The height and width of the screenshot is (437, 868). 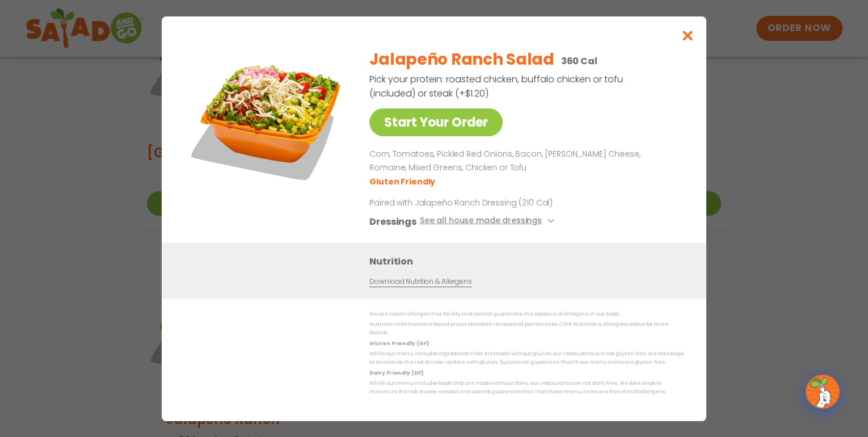 I want to click on img: wpChatIcon, so click(x=822, y=392).